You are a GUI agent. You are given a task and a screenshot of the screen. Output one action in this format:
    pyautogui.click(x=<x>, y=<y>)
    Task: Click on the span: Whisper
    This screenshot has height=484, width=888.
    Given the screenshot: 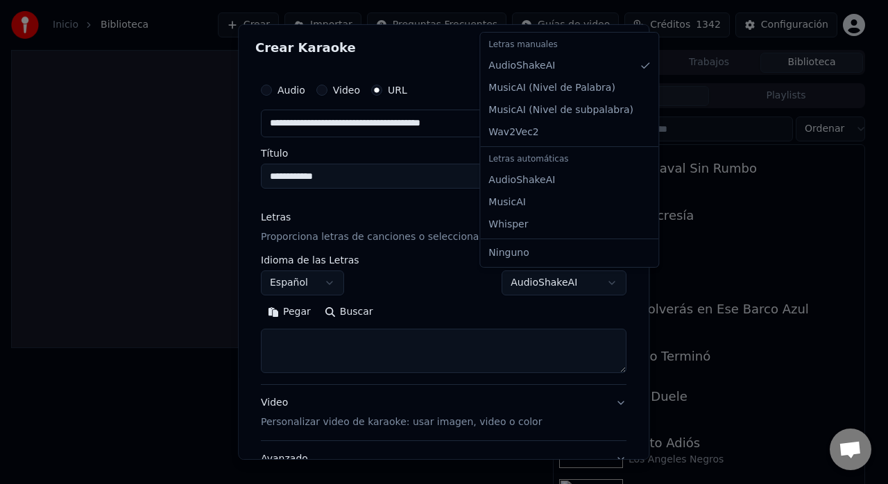 What is the action you would take?
    pyautogui.click(x=508, y=225)
    